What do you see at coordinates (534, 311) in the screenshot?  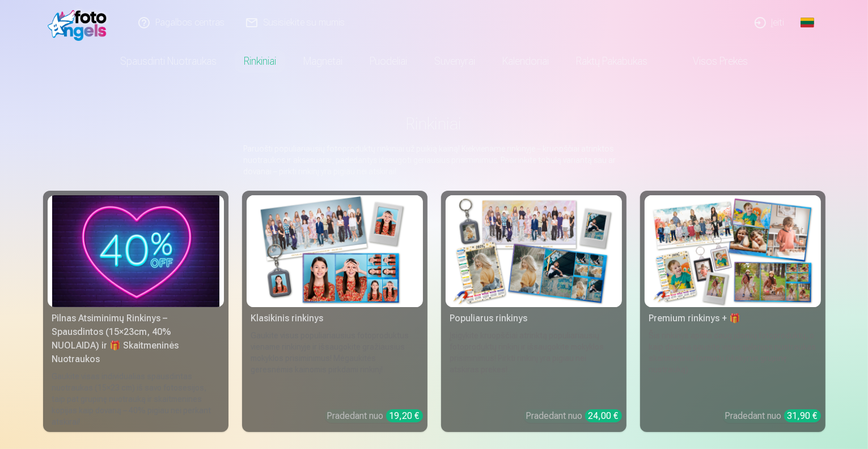 I see `a: Populiarus rinkinysPopuliarus rinkinysĮsigykite kruopščiai atrinktą populiariausių fotoproduktų r...` at bounding box center [534, 311].